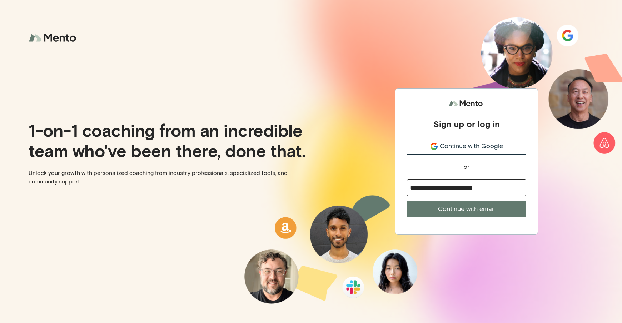 The height and width of the screenshot is (323, 622). What do you see at coordinates (467, 209) in the screenshot?
I see `button: Continue with email` at bounding box center [467, 209].